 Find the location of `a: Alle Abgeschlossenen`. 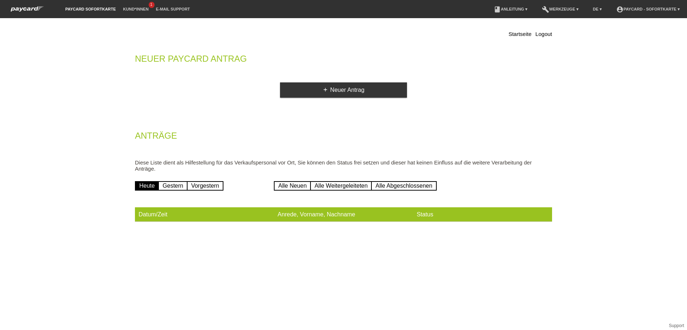

a: Alle Abgeschlossenen is located at coordinates (404, 186).